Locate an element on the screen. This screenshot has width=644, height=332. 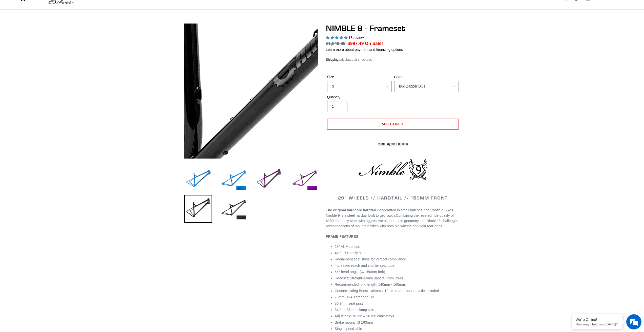
a: Shipping is located at coordinates (332, 60).